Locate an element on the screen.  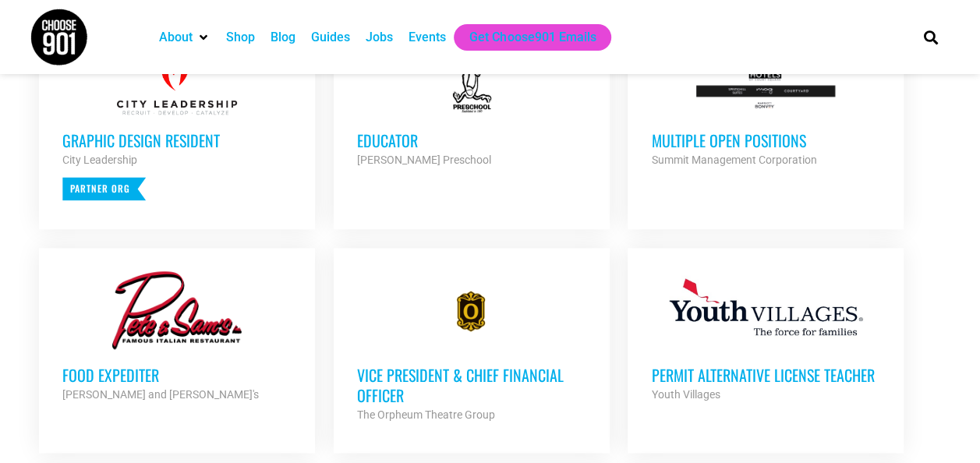
a: Shop is located at coordinates (240, 38).